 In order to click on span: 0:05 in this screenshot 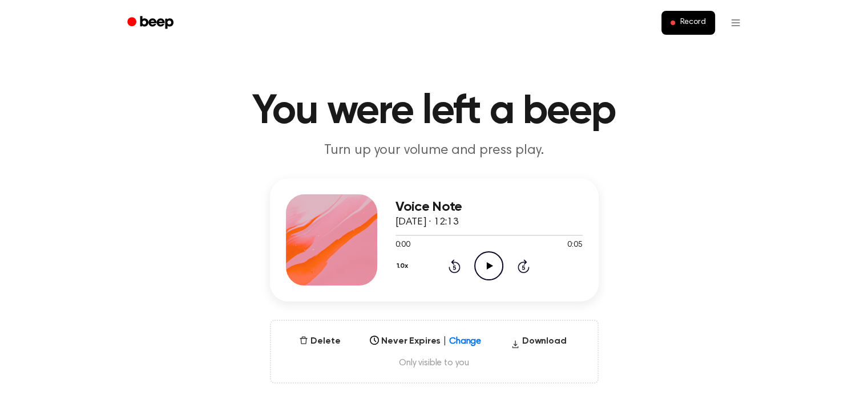, I will do `click(575, 246)`.